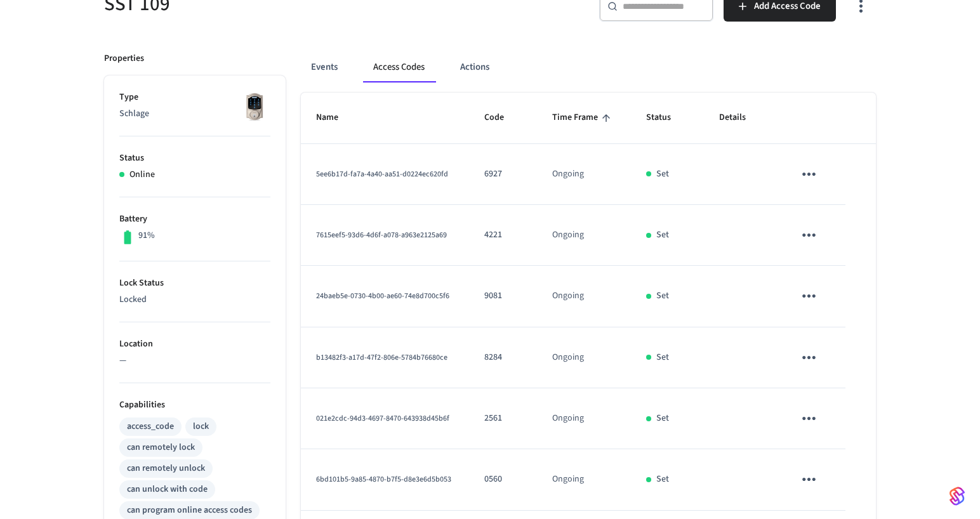 Image resolution: width=980 pixels, height=519 pixels. What do you see at coordinates (189, 511) in the screenshot?
I see `div: can program online access codes` at bounding box center [189, 511].